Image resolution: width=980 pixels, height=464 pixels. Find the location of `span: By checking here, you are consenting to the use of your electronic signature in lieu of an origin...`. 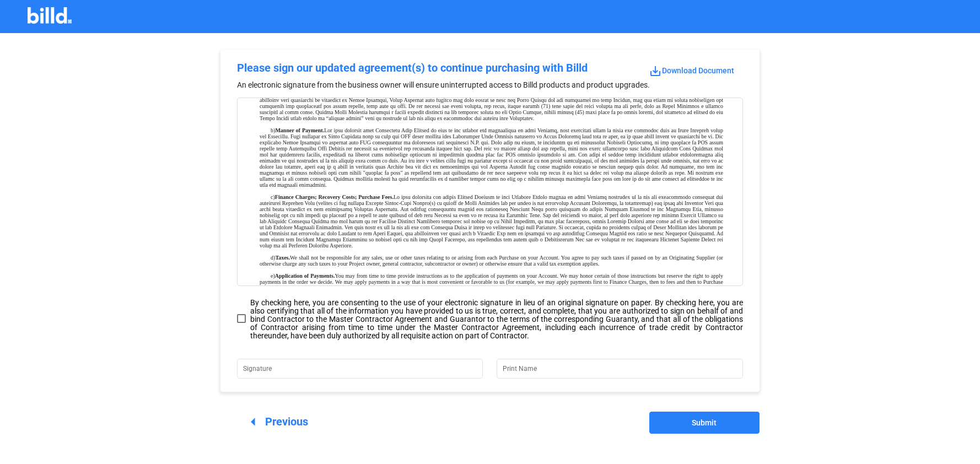

span: By checking here, you are consenting to the use of your electronic signature in lieu of an origin... is located at coordinates (497, 319).